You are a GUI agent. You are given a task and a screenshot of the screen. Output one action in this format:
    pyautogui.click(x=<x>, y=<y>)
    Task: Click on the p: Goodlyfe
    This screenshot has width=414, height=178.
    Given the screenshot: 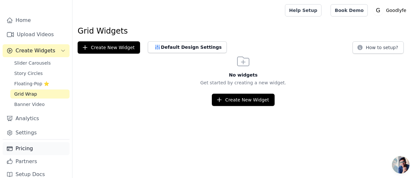 What is the action you would take?
    pyautogui.click(x=396, y=10)
    